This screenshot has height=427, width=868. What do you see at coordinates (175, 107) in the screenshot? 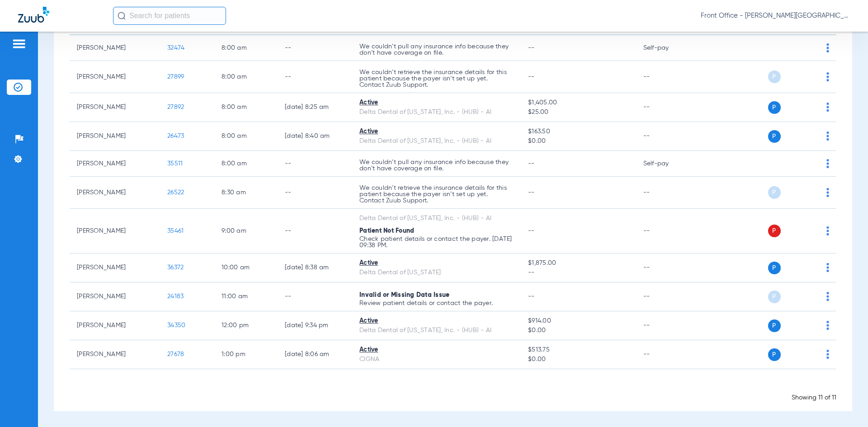
I see `span: 27892` at bounding box center [175, 107].